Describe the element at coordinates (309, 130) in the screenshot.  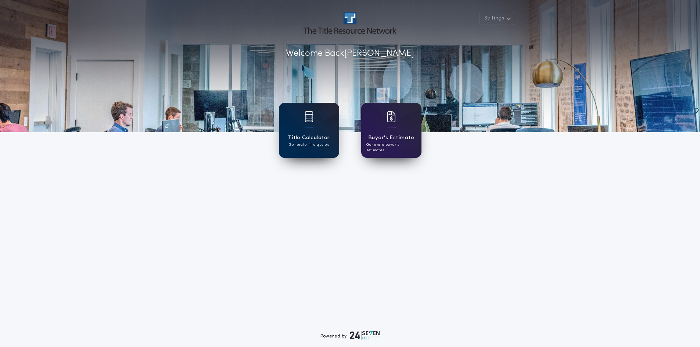
I see `a: card iconTitle CalculatorGenerate title quotes` at that location.